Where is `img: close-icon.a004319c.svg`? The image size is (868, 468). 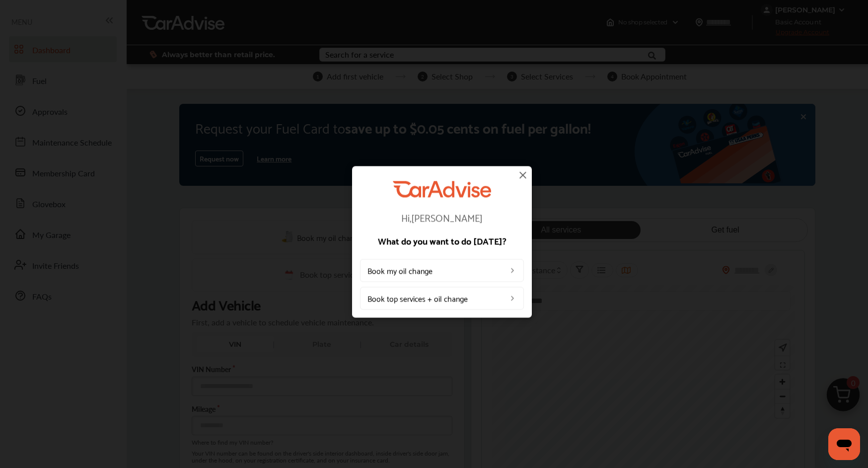 img: close-icon.a004319c.svg is located at coordinates (523, 175).